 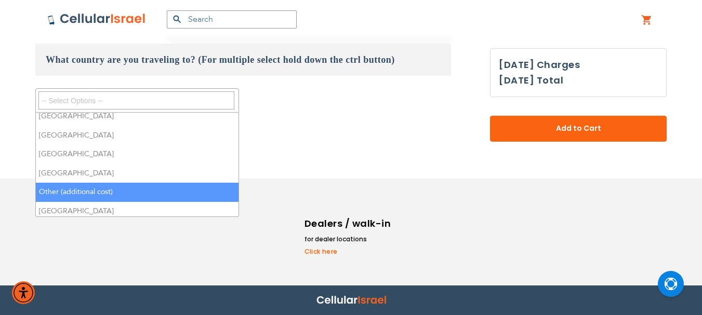 I want to click on h3: What country are you traveling to? (For multiple select hold down the ctrl button), so click(x=243, y=60).